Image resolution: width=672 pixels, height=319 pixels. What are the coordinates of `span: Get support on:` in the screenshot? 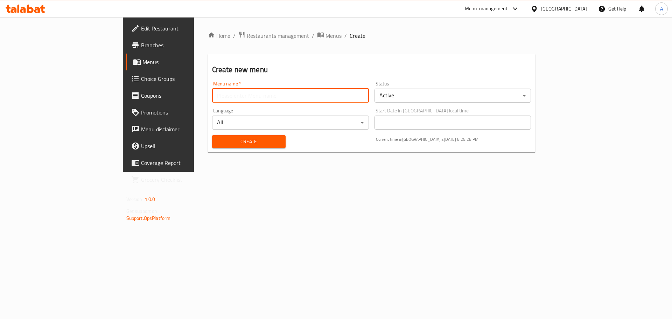 It's located at (142, 211).